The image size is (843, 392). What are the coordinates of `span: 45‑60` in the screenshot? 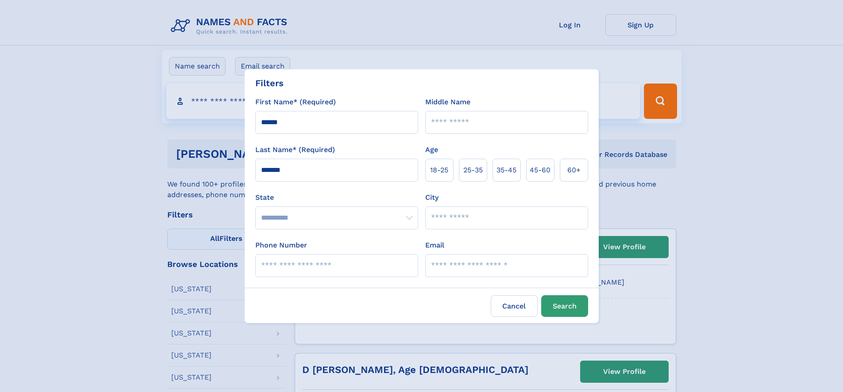 It's located at (540, 170).